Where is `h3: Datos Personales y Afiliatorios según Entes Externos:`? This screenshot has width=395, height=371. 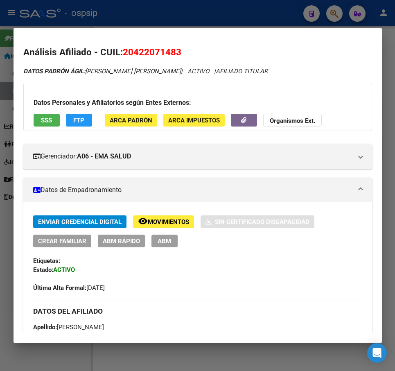
h3: Datos Personales y Afiliatorios según Entes Externos: is located at coordinates (198, 103).